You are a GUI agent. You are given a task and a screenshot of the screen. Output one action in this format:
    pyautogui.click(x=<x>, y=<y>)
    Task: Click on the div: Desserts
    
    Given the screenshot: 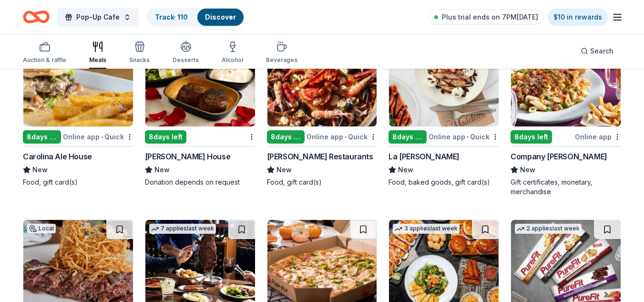 What is the action you would take?
    pyautogui.click(x=186, y=60)
    